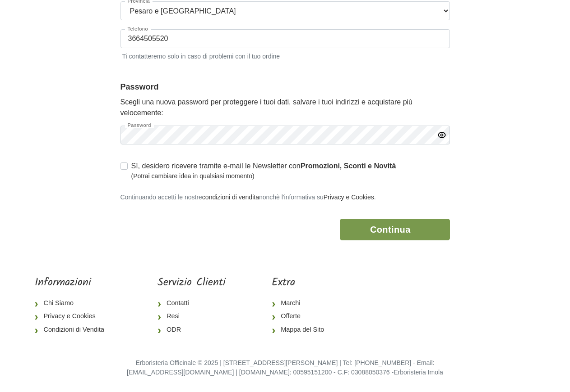 This screenshot has height=392, width=570. What do you see at coordinates (138, 29) in the screenshot?
I see `label: Telefono` at bounding box center [138, 29].